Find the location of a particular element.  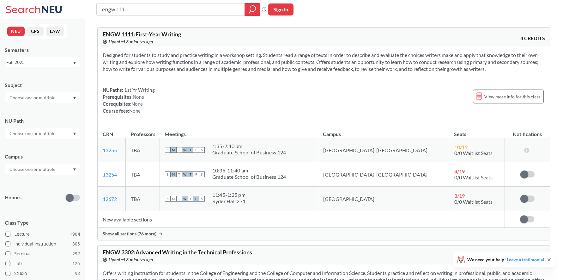

label: Lab is located at coordinates (43, 263).